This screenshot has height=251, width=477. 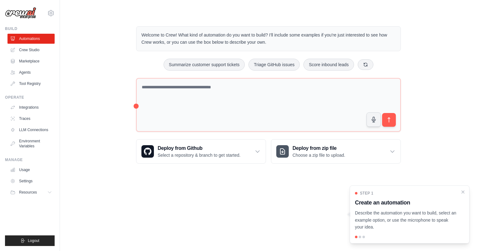 I want to click on p: Welcome to Crew! What kind of automation do you want to build? I'll include some examples if you'..., so click(x=269, y=39).